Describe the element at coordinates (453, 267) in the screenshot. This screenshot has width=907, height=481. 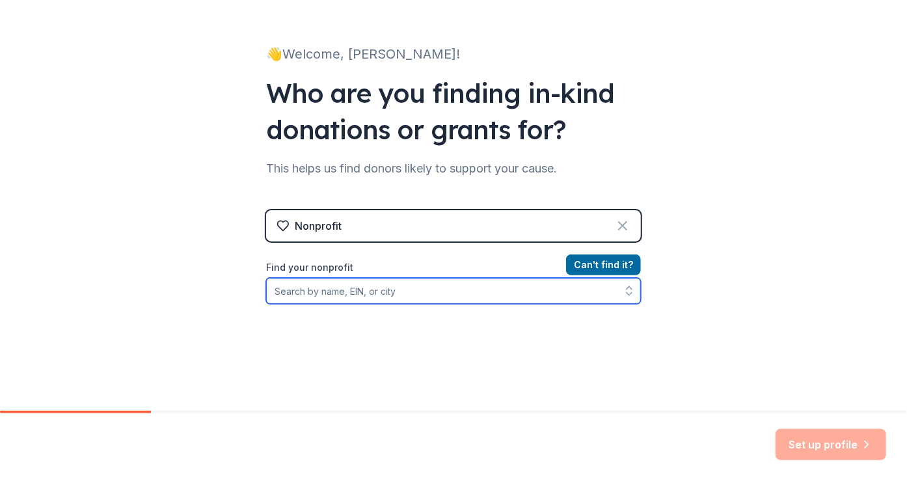
I see `label: Find your nonprofit` at that location.